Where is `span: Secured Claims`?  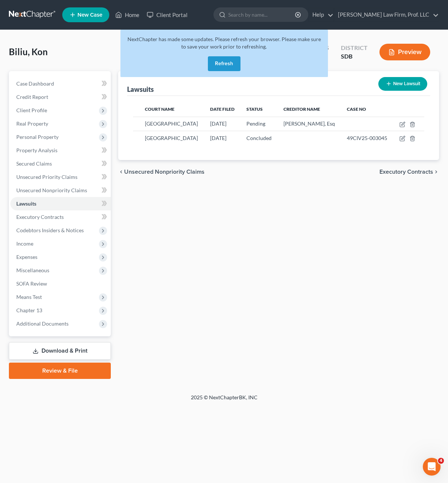
span: Secured Claims is located at coordinates (34, 163).